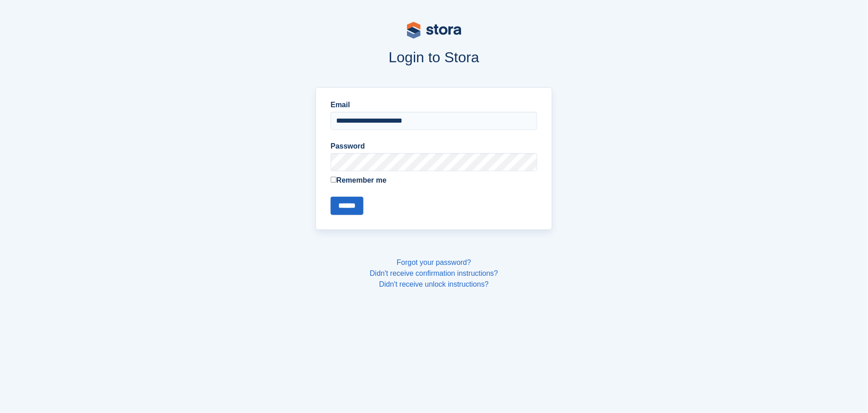  Describe the element at coordinates (333, 179) in the screenshot. I see `input: Remember me` at that location.